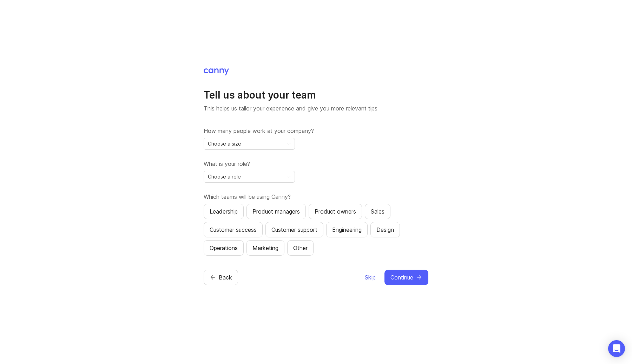 Image resolution: width=632 pixels, height=364 pixels. Describe the element at coordinates (294, 230) in the screenshot. I see `button: Customer support` at that location.